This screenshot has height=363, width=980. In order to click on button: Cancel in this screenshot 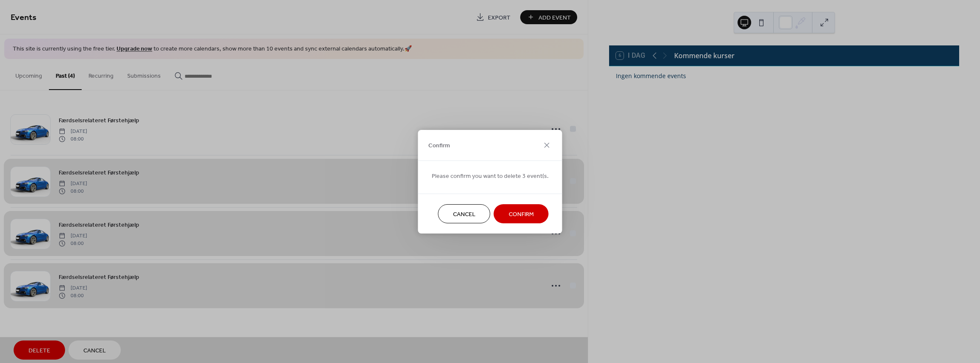, I will do `click(464, 214)`.